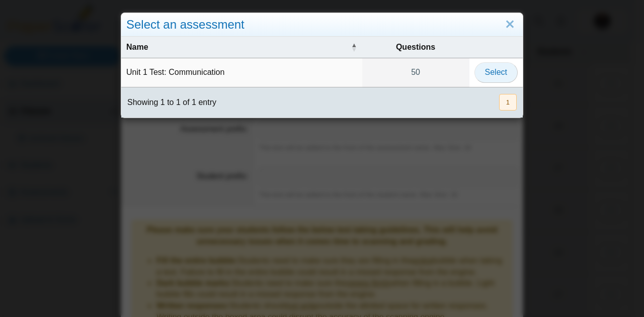  I want to click on a: 50, so click(415, 73).